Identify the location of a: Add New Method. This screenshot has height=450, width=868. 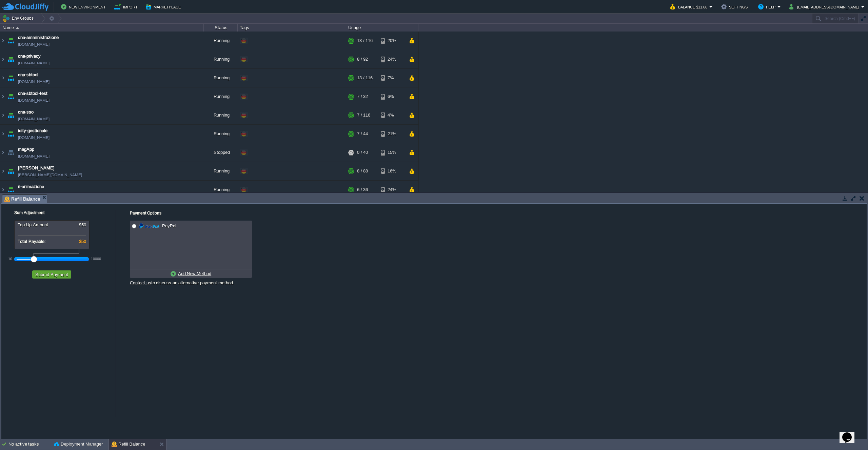
(191, 274).